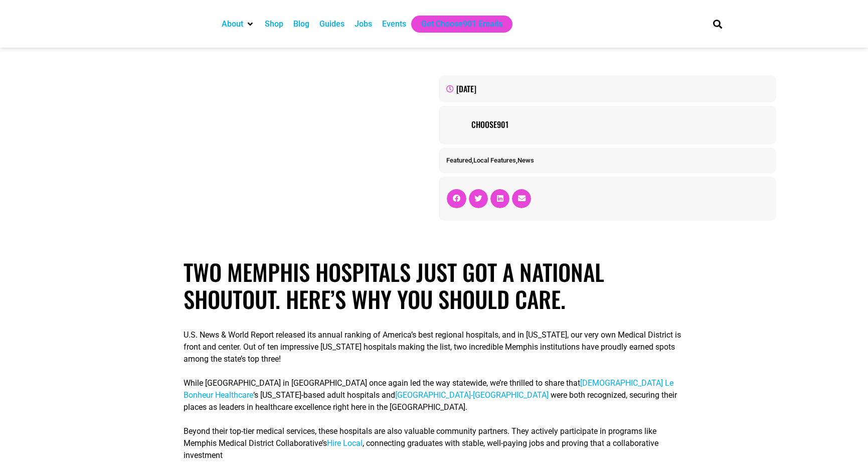 The image size is (868, 465). Describe the element at coordinates (332, 24) in the screenshot. I see `div: Guides` at that location.